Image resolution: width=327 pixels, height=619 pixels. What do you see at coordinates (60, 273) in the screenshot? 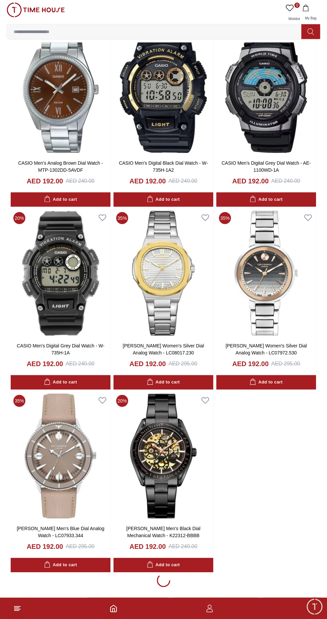
I see `img: CASIO Men's Digital Grey Dial Watch - W-735H-1A` at bounding box center [60, 273].